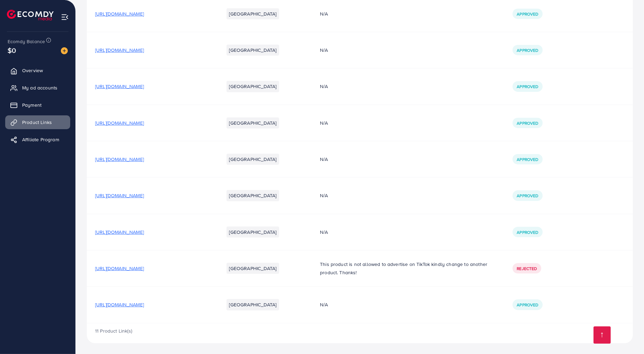  What do you see at coordinates (30, 15) in the screenshot?
I see `a: logo` at bounding box center [30, 15].